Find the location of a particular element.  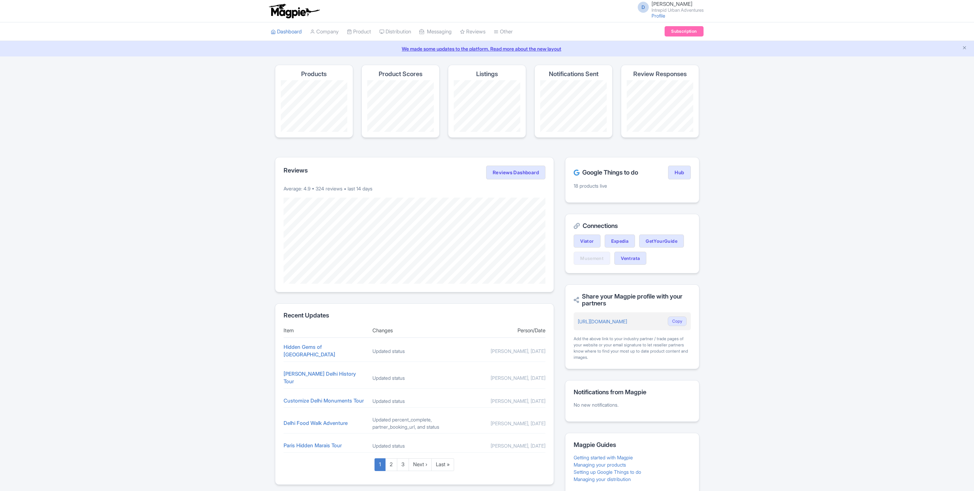

h2: Reviews is located at coordinates (296, 171).